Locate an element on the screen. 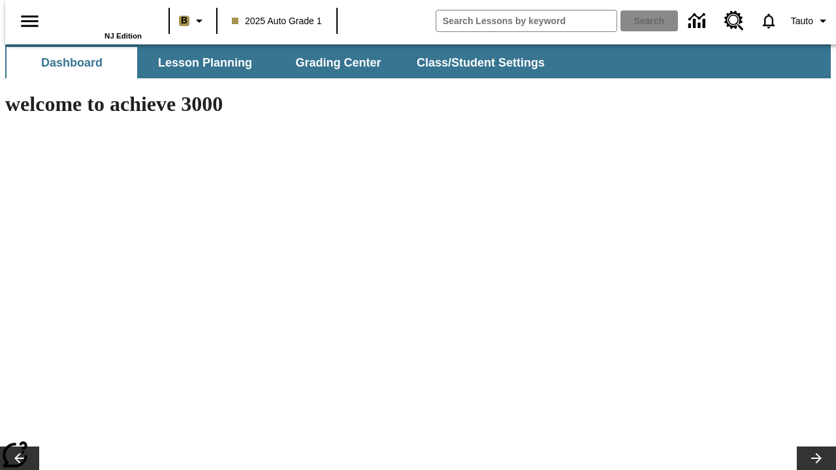 This screenshot has width=836, height=470. input: search field is located at coordinates (527, 21).